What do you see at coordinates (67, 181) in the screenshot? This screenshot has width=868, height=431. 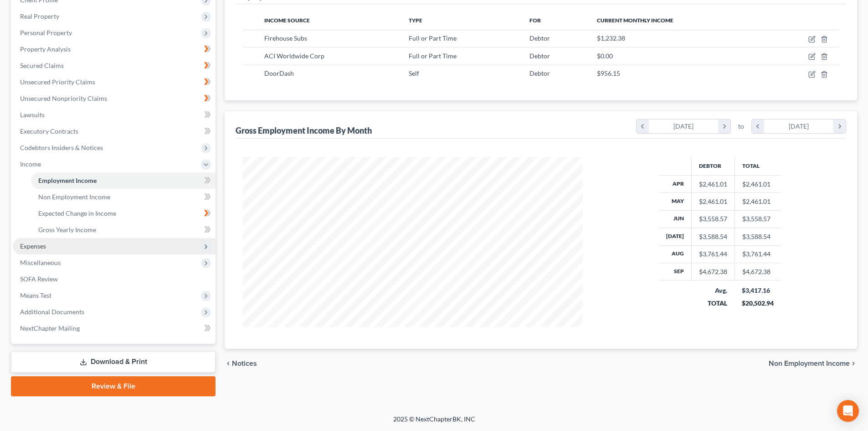 I see `span: Employment Income` at bounding box center [67, 181].